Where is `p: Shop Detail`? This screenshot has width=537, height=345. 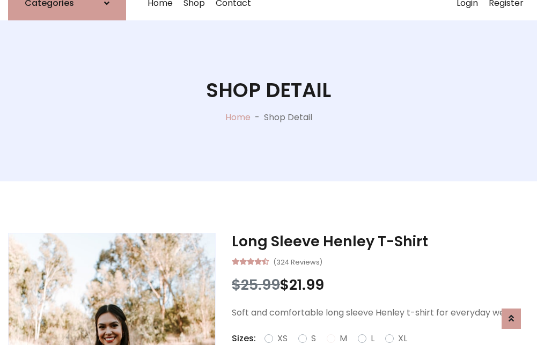 p: Shop Detail is located at coordinates (288, 118).